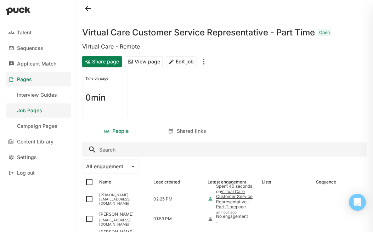  Describe the element at coordinates (95, 98) in the screenshot. I see `h1: 0min` at that location.